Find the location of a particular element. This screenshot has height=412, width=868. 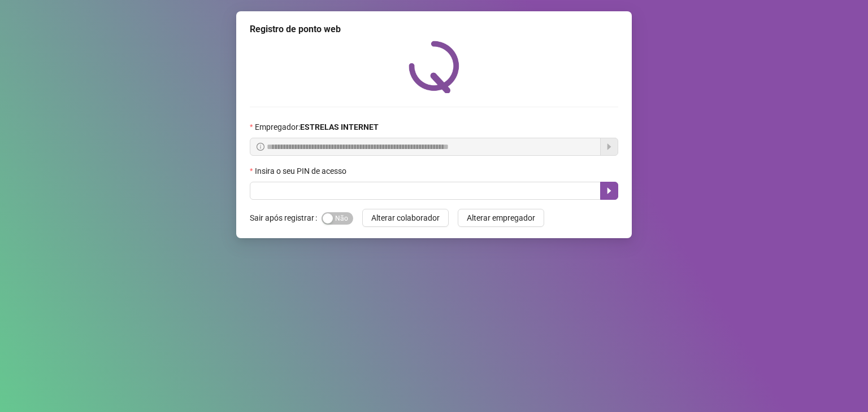

span: Alterar colaborador is located at coordinates (405, 218).